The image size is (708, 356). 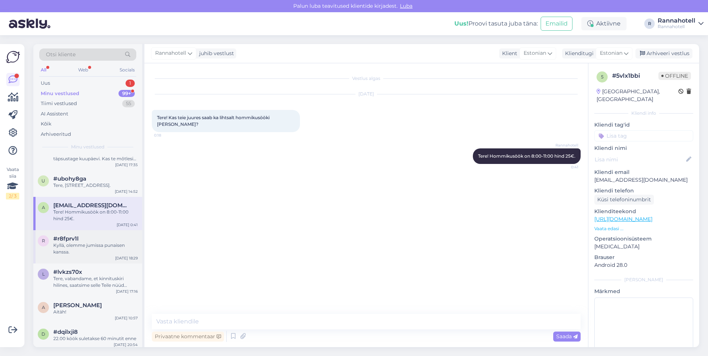 What do you see at coordinates (643, 113) in the screenshot?
I see `div: Kliendi info` at bounding box center [643, 113].